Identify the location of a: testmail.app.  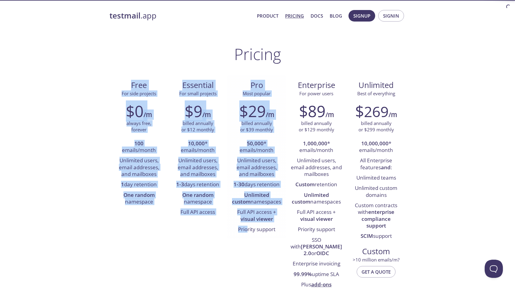
(181, 16).